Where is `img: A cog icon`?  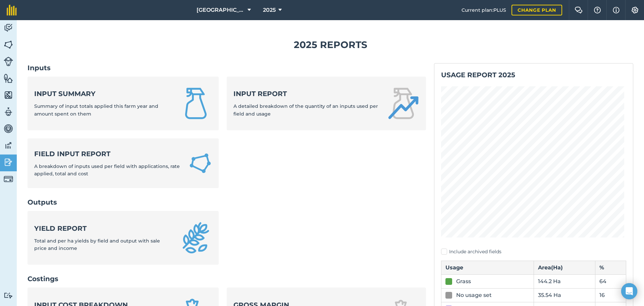 img: A cog icon is located at coordinates (635, 10).